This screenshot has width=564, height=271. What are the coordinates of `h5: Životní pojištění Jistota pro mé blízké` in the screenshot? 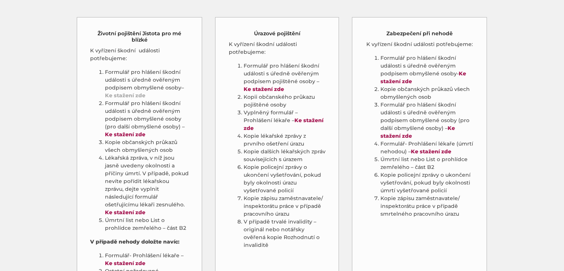 It's located at (139, 37).